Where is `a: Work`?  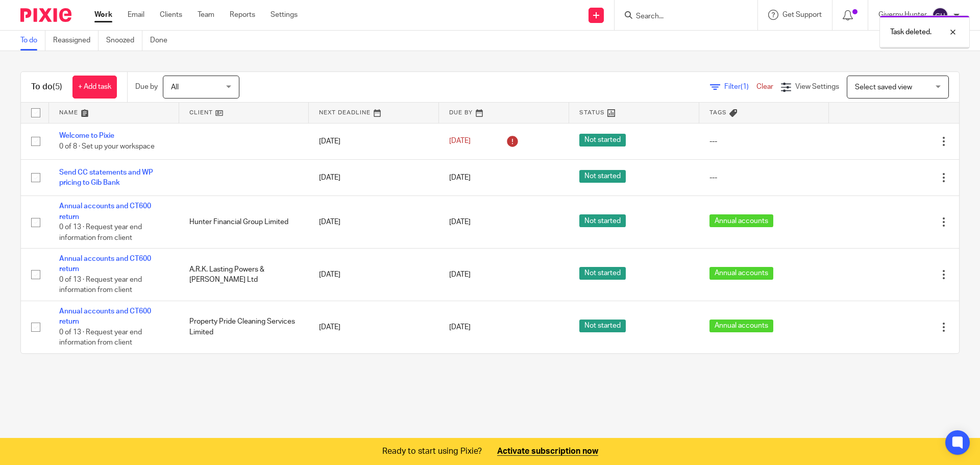 a: Work is located at coordinates (103, 15).